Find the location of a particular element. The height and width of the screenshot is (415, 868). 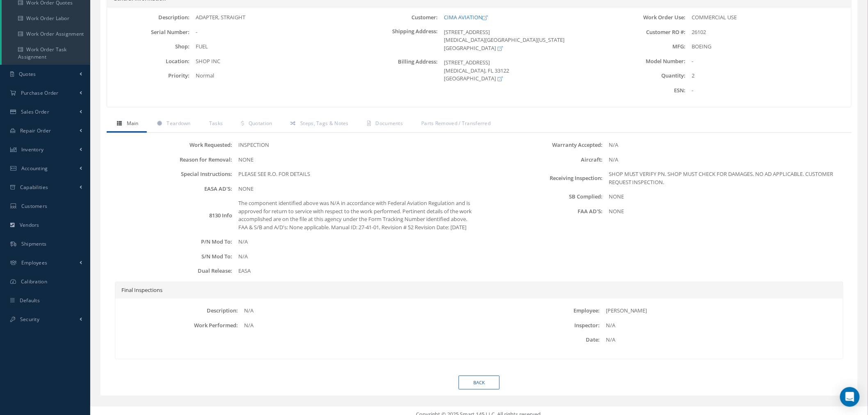

label: Work Order Use: is located at coordinates (644, 17).